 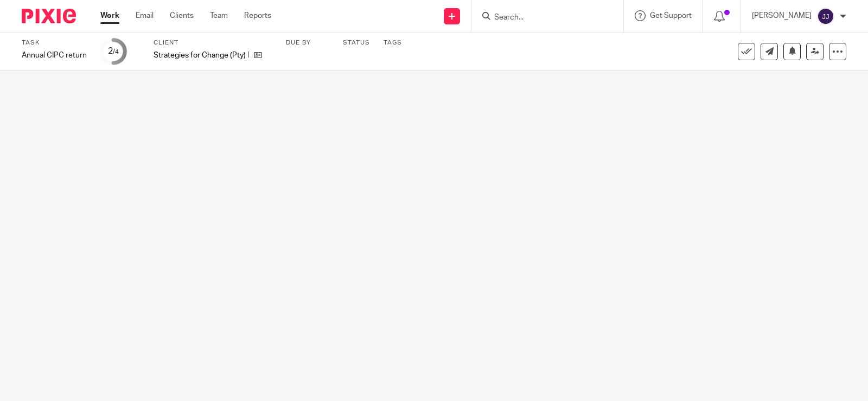 I want to click on img: svg%3E, so click(x=825, y=16).